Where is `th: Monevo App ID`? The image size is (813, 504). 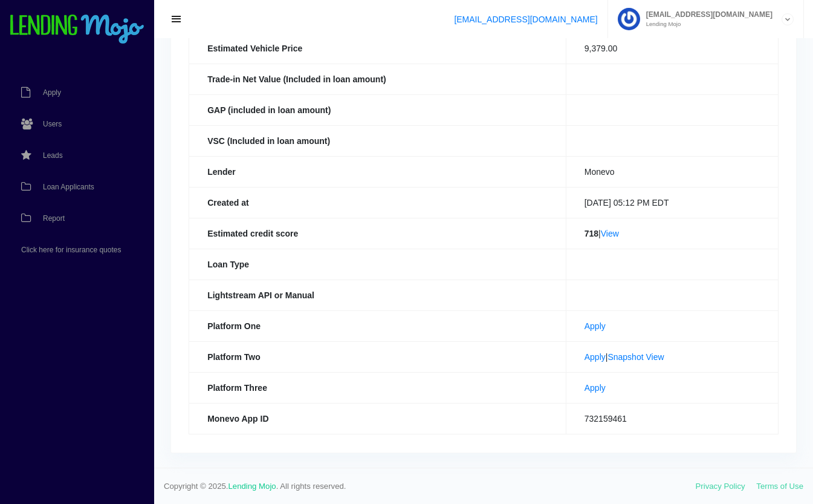
th: Monevo App ID is located at coordinates (378, 418).